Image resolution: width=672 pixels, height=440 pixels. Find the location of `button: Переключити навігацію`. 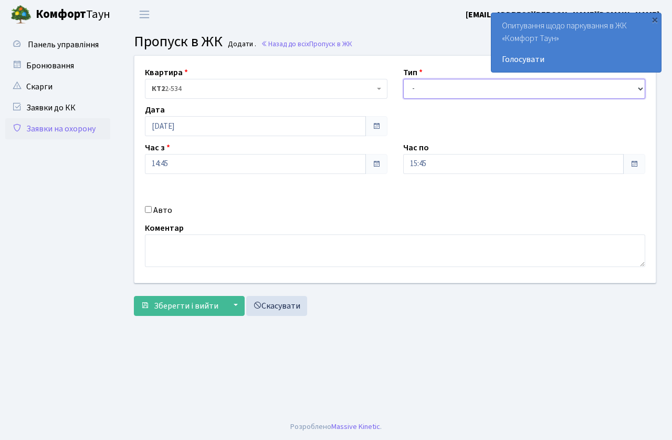

button: Переключити навігацію is located at coordinates (144, 14).